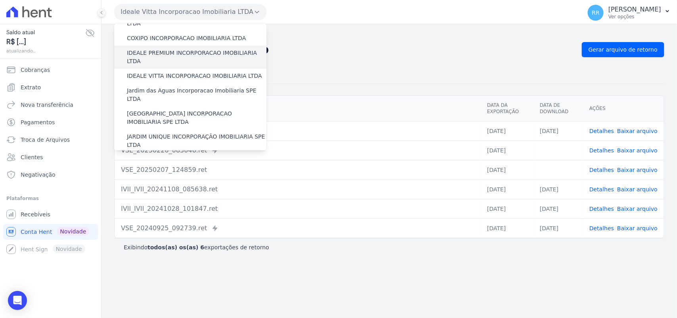  Describe the element at coordinates (297, 228) in the screenshot. I see `div: VSE_20240925_092739.ret` at that location.